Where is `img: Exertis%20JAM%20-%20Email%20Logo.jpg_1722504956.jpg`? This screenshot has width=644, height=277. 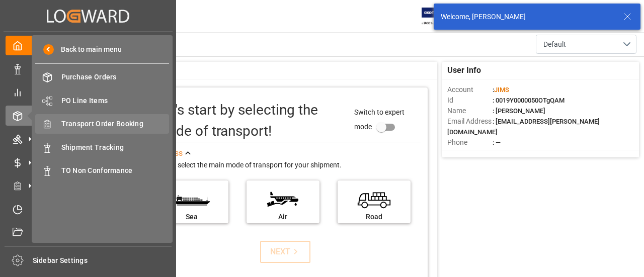 img: Exertis%20JAM%20-%20Email%20Logo.jpg_1722504956.jpg is located at coordinates (439, 16).